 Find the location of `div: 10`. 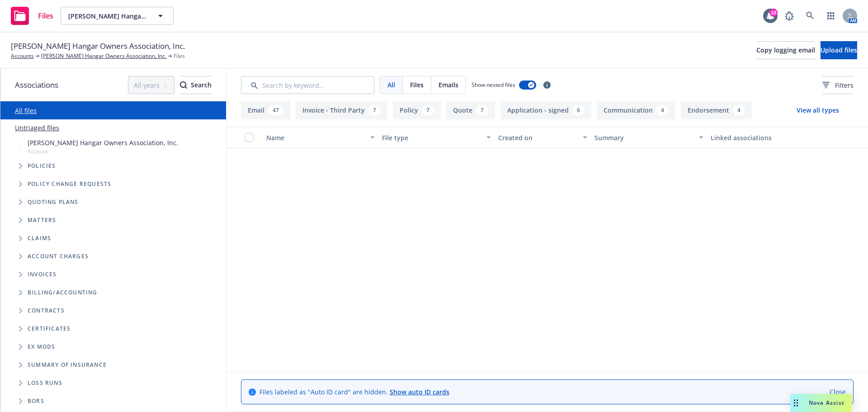

div: 10 is located at coordinates (774, 13).